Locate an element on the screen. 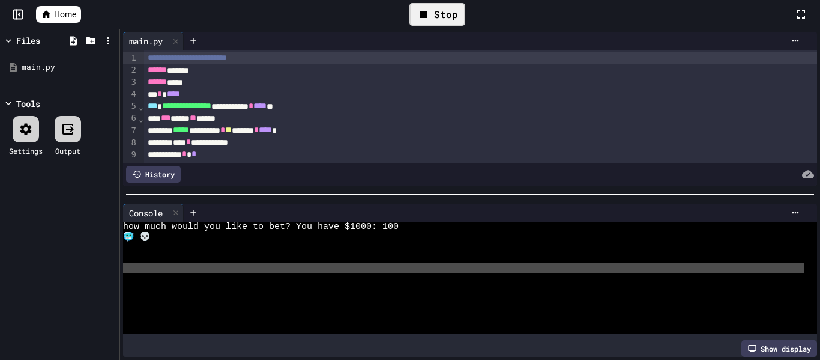  div: 1 is located at coordinates (130, 58).